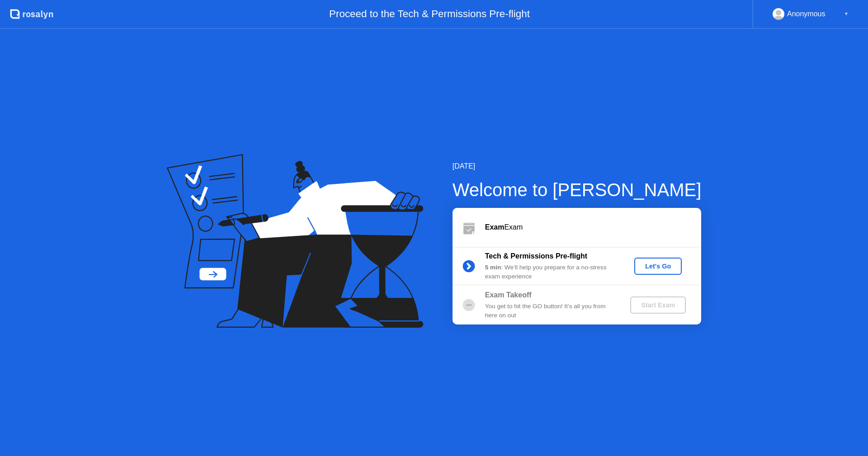 The image size is (868, 456). What do you see at coordinates (658, 305) in the screenshot?
I see `button: Start Exam` at bounding box center [658, 305].